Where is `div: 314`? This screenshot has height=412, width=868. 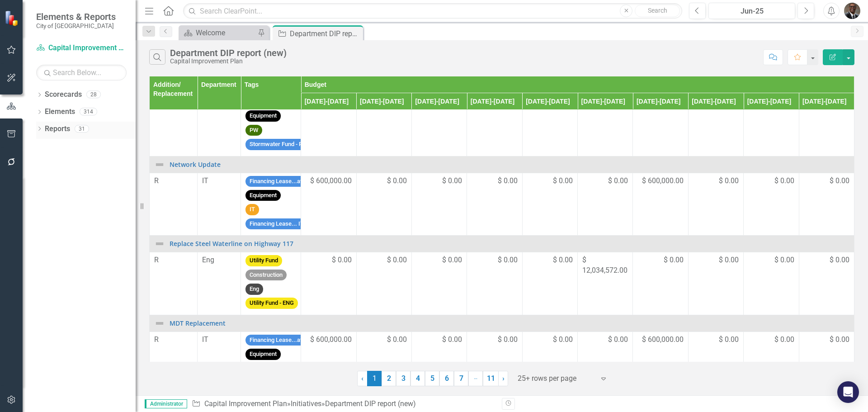 div: 314 is located at coordinates (88, 111).